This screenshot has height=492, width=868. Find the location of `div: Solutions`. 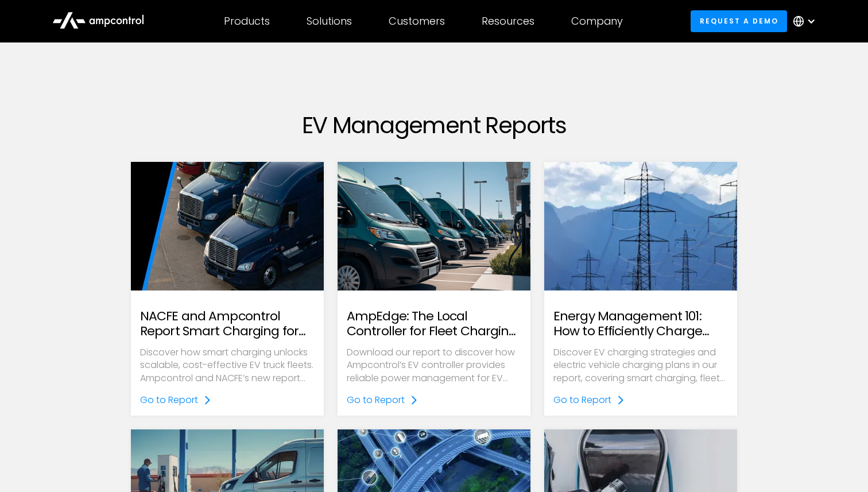

div: Solutions is located at coordinates (329, 21).